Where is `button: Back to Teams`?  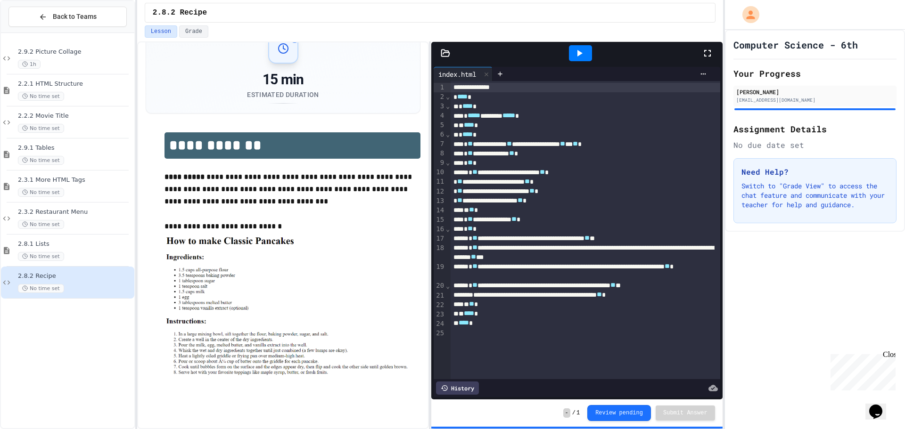 button: Back to Teams is located at coordinates (67, 17).